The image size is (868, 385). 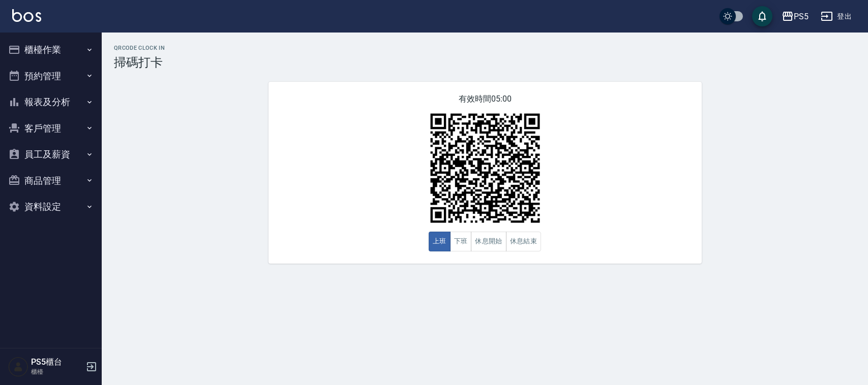 I want to click on button: 資料設定, so click(x=51, y=207).